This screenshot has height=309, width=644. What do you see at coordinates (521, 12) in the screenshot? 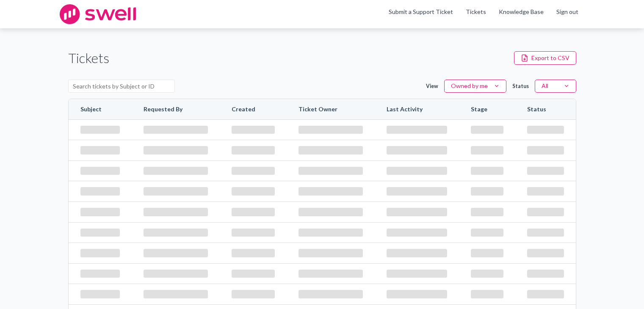
I see `a: Knowledge Base` at bounding box center [521, 12].